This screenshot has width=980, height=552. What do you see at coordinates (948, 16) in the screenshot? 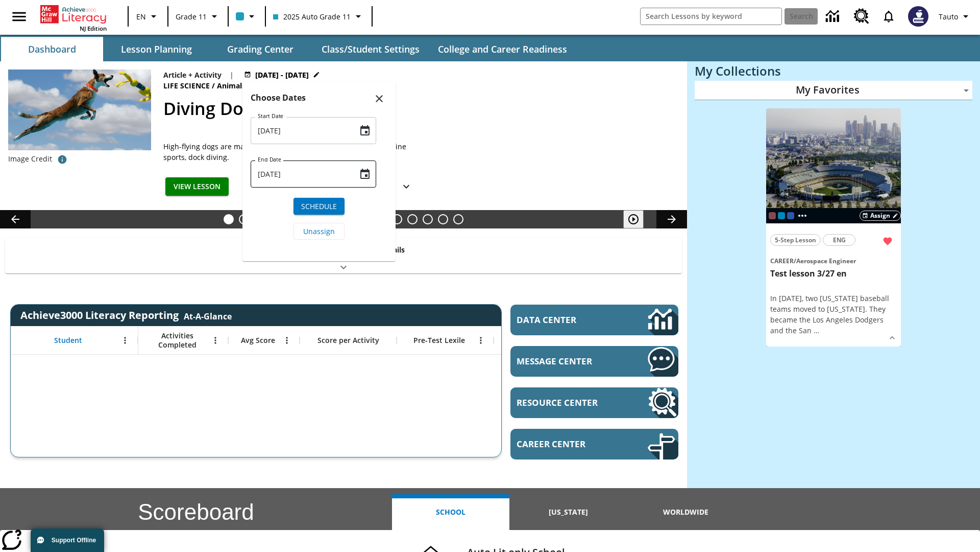
I see `span: Tauto` at bounding box center [948, 16].